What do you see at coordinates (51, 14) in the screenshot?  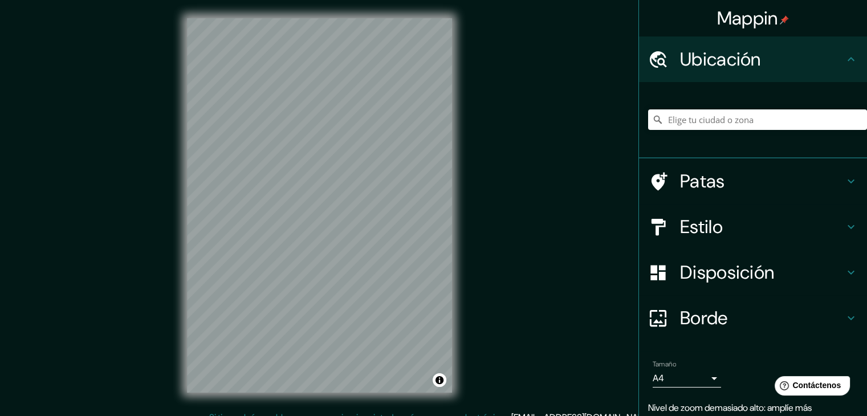 I see `font: Contáctenos` at bounding box center [51, 14].